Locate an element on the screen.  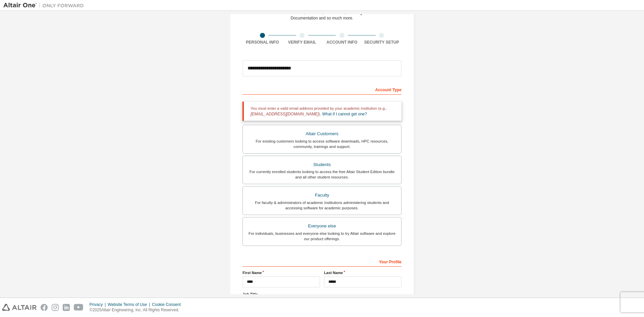
label: First Name is located at coordinates (281, 273).